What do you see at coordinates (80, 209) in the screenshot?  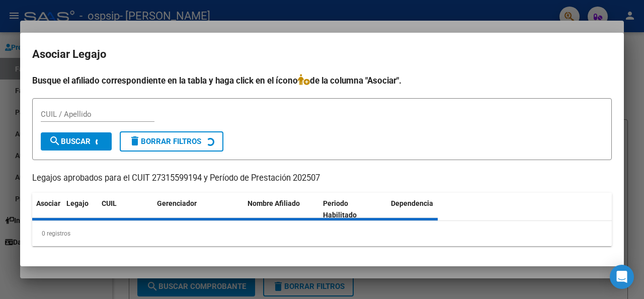 I see `datatable-header-cell: Legajo` at bounding box center [80, 209].